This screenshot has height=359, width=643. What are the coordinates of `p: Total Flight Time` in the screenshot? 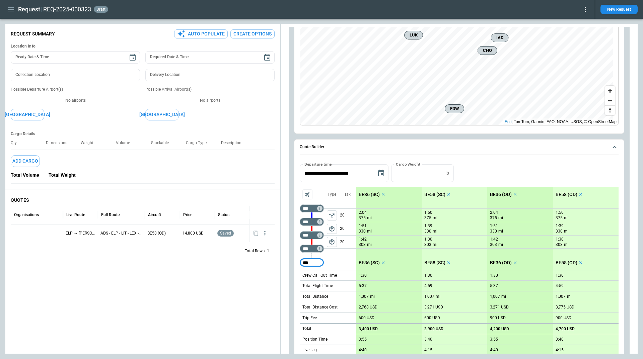 It's located at (317, 286).